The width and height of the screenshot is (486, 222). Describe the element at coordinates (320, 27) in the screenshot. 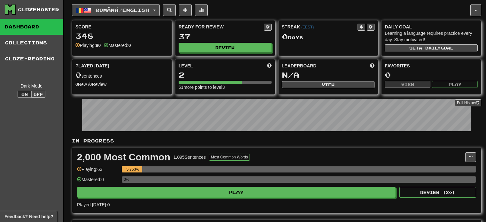

I see `div: Streak` at that location.